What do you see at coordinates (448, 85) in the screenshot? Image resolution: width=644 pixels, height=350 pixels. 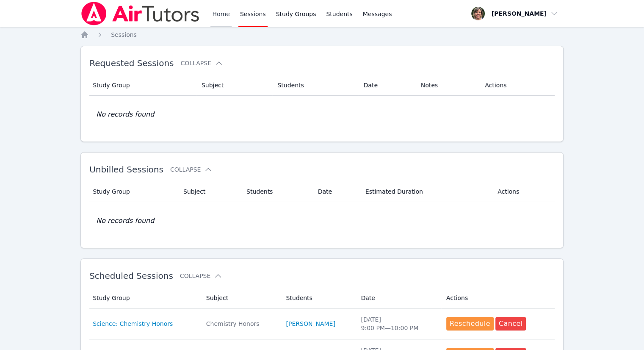 I see `th: Notes` at bounding box center [448, 85].